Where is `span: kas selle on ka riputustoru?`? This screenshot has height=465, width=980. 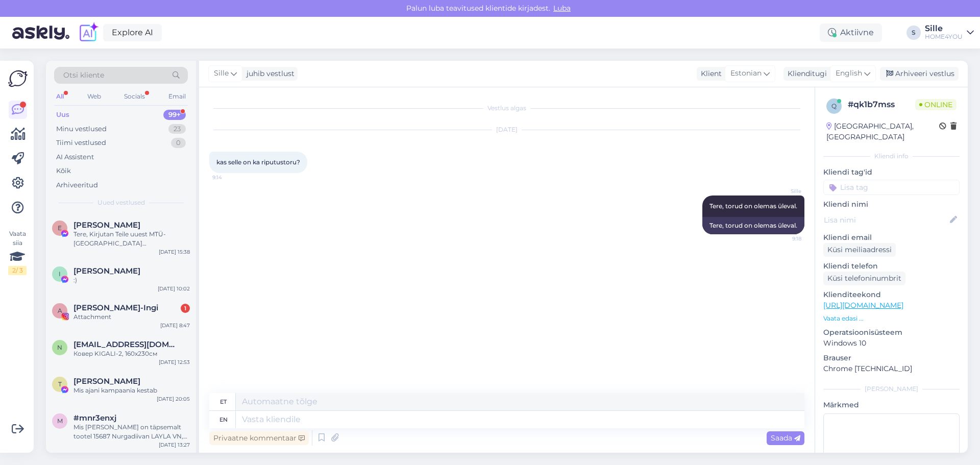 span: kas selle on ka riputustoru? is located at coordinates (258, 162).